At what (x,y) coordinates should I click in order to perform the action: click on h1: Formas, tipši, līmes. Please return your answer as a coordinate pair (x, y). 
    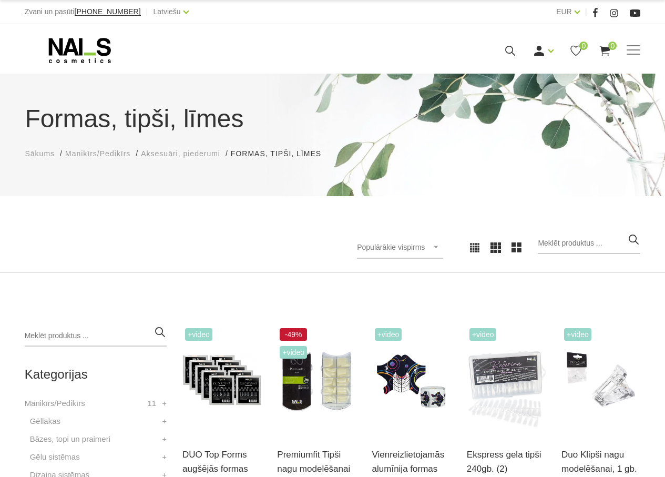
    Looking at the image, I should click on (333, 119).